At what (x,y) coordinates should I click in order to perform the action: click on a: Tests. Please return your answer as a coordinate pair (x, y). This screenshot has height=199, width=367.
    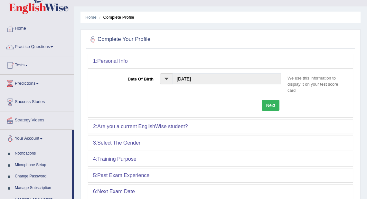
    Looking at the image, I should click on (37, 64).